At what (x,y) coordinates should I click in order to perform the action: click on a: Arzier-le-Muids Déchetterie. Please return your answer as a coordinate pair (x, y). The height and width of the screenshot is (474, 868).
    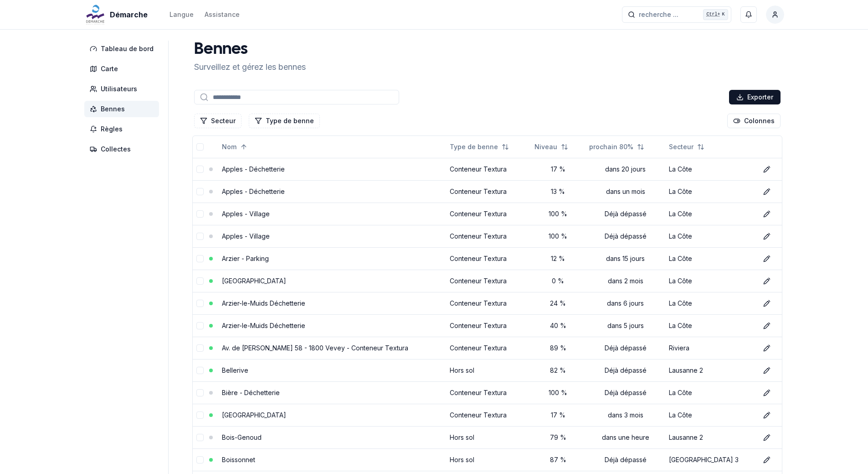
    Looking at the image, I should click on (264, 325).